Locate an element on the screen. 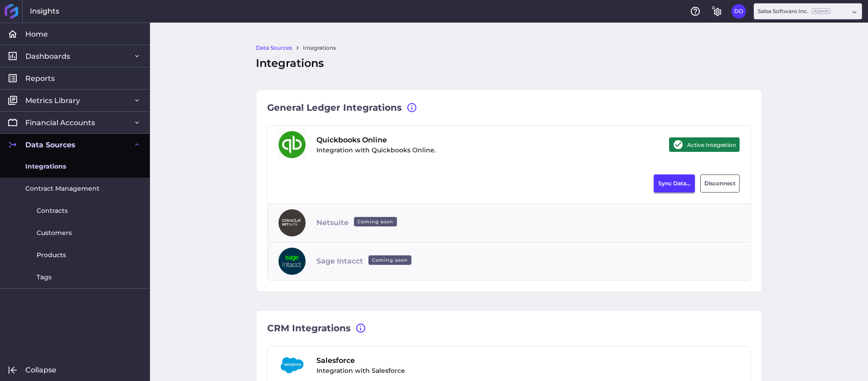 The height and width of the screenshot is (381, 868). div: Integrations is located at coordinates (509, 63).